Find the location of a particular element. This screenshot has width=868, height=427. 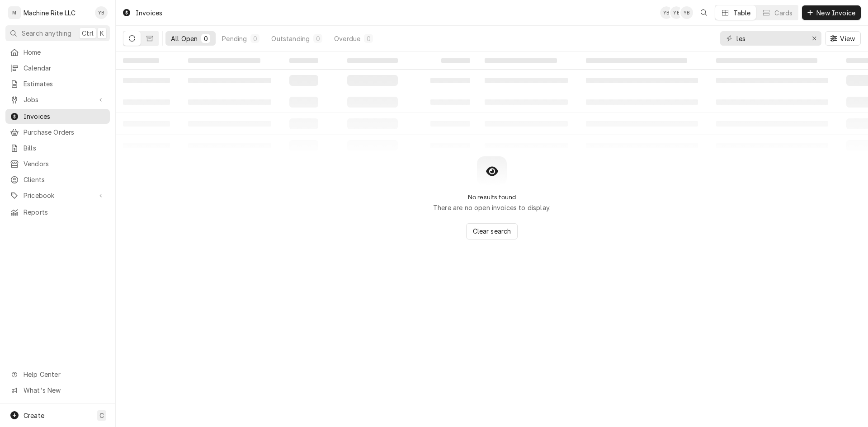

span: Clear search is located at coordinates (492, 231).